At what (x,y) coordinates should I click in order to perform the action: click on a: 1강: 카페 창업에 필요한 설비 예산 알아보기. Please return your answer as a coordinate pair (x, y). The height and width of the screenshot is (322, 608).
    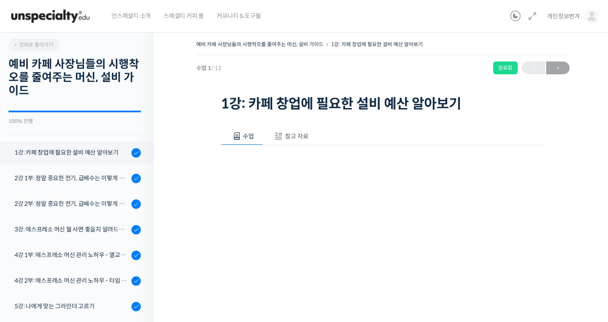
    Looking at the image, I should click on (377, 44).